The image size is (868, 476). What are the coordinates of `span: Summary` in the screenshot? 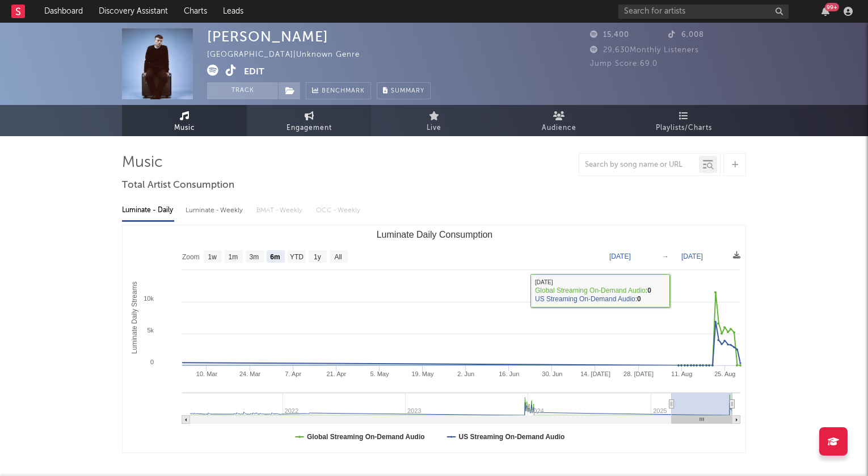 It's located at (407, 91).